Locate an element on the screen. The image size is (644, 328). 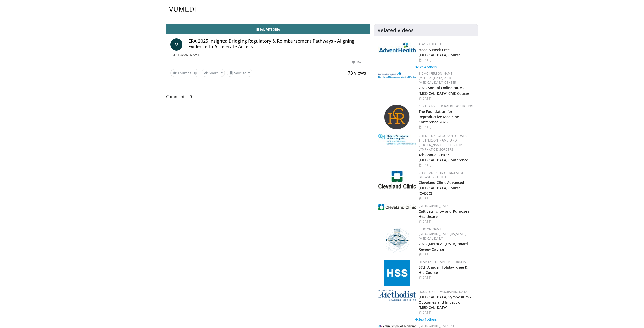
img: 1ef99228-8384-4f7a-af87-49a18d542794.png.150x105_q85_autocrop_double_scale_upscale_version-0.2.jpg is located at coordinates (397, 207).